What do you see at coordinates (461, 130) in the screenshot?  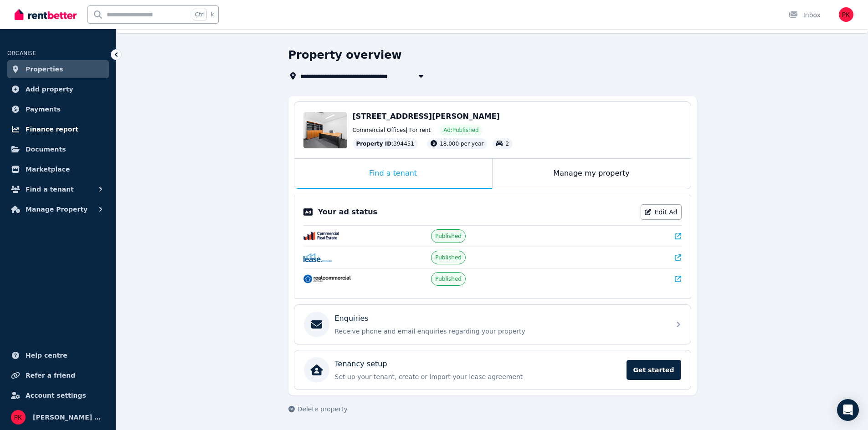 I see `span: Ad: Published` at bounding box center [461, 130].